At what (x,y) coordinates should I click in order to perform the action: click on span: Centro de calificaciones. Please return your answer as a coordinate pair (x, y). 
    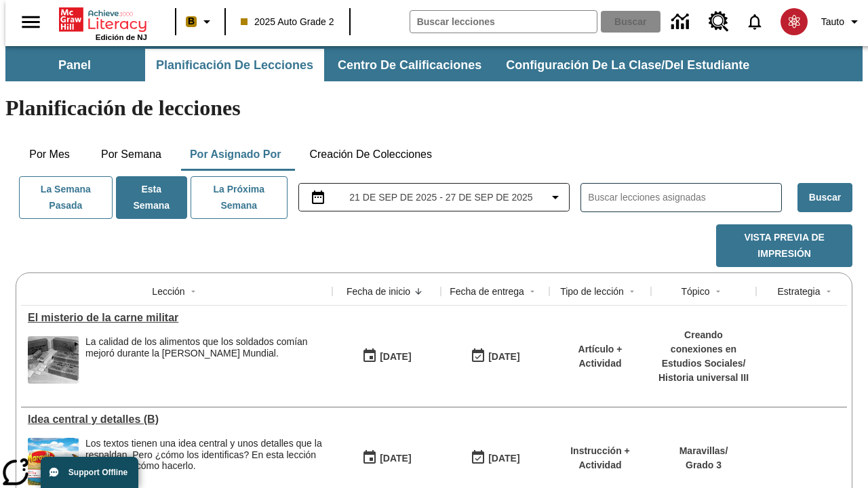
    Looking at the image, I should click on (410, 65).